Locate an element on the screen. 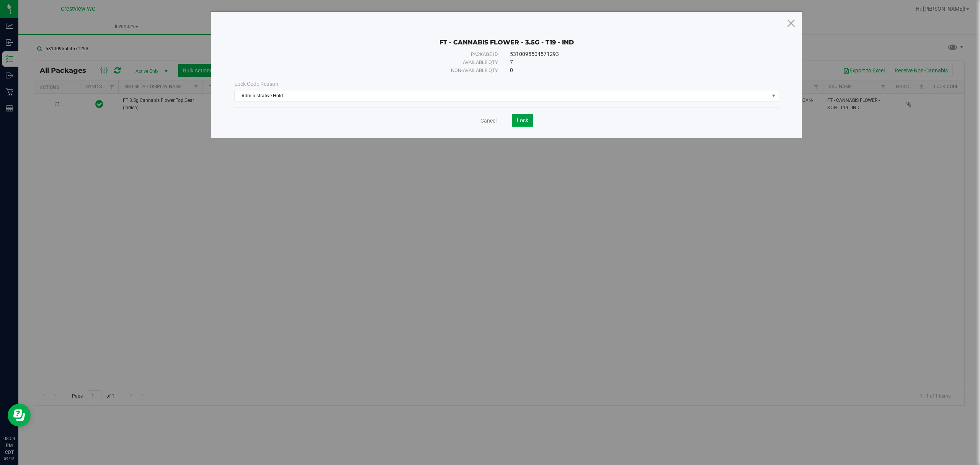 The image size is (980, 465). div: FT - CANNABIS FLOWER - 3.5G - T19 - IND is located at coordinates (506, 36).